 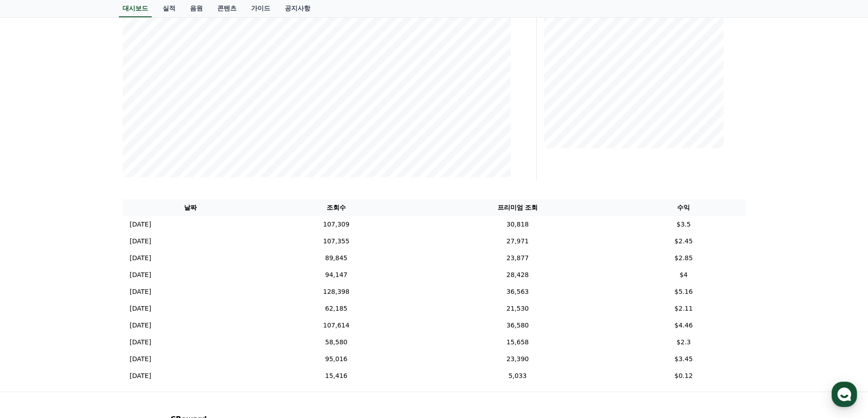 I want to click on th: 날짜, so click(x=191, y=207).